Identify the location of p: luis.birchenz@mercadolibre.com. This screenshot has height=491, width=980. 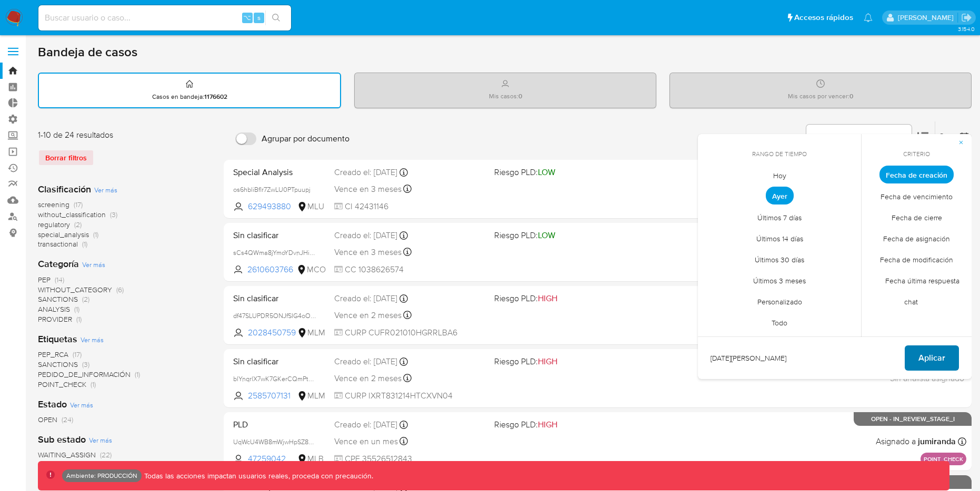
(927, 17).